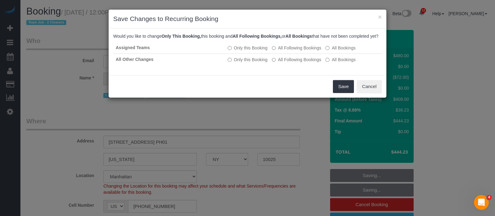  What do you see at coordinates (369, 87) in the screenshot?
I see `button: Cancel` at bounding box center [369, 87].